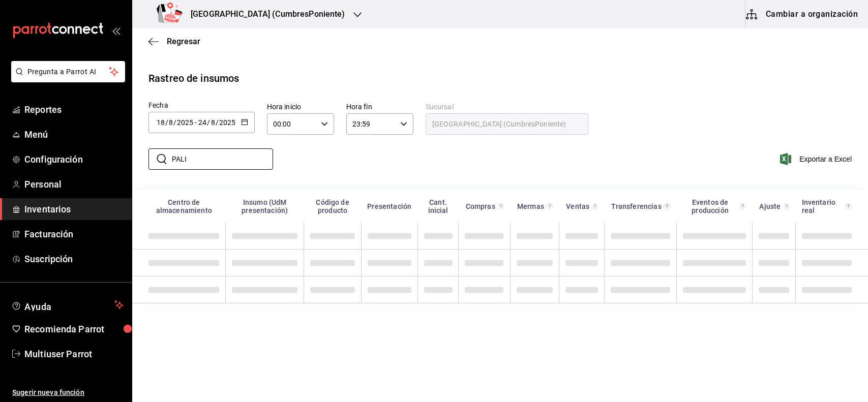 The width and height of the screenshot is (868, 402). Describe the element at coordinates (184, 206) in the screenshot. I see `div: Centro de almacenamiento` at that location.